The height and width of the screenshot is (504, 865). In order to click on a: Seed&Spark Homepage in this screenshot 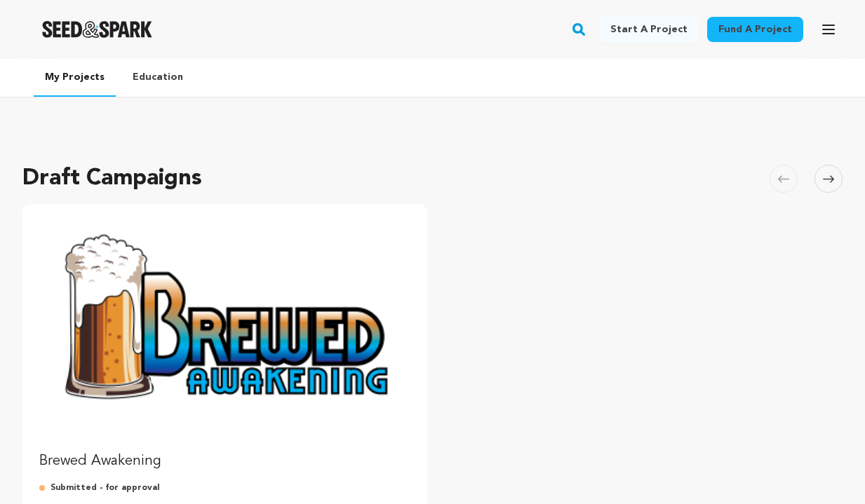, I will do `click(96, 29)`.